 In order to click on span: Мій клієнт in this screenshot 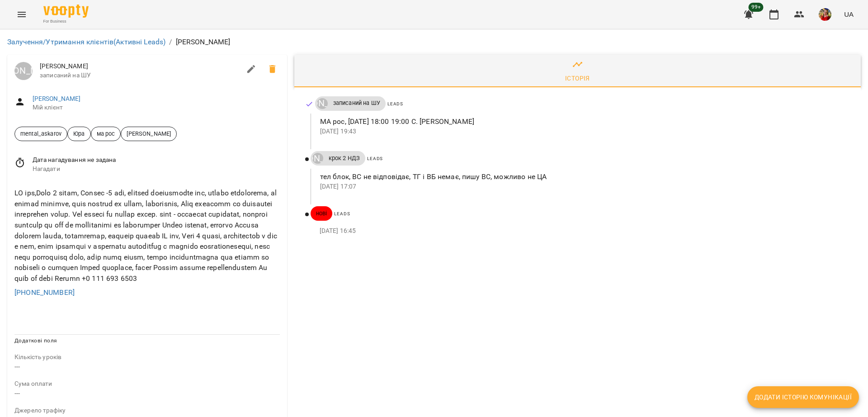, I will do `click(156, 108)`.